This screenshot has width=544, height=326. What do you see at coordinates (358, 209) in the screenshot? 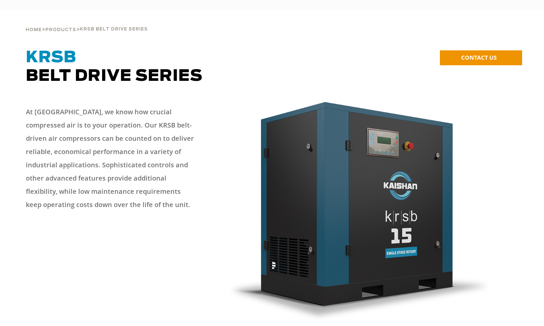
I see `img: krsb15` at bounding box center [358, 209].